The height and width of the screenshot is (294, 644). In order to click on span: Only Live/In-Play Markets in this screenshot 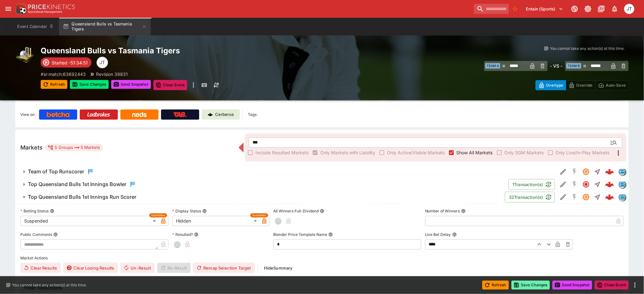, I will do `click(583, 152)`.